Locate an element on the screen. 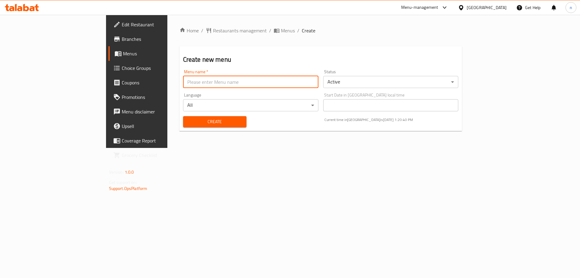  a: Grocery Checklist is located at coordinates (156, 155).